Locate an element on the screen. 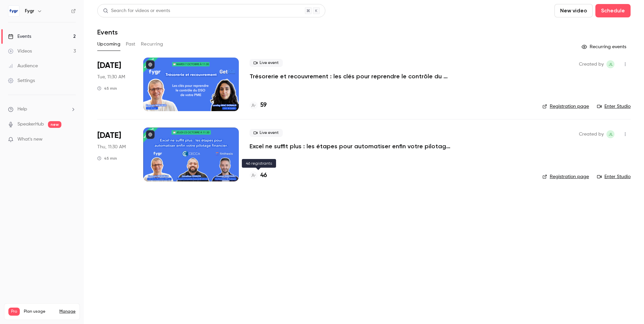 The width and height of the screenshot is (644, 324). p: Excel ne suffit plus : les étapes pour automatiser enfin votre pilotage financier. is located at coordinates (350, 146).